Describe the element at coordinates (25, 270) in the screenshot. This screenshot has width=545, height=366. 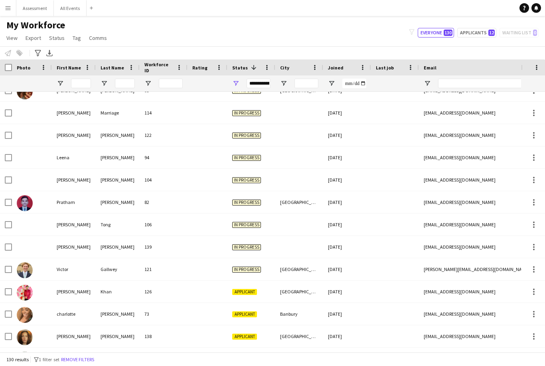
I see `img: Victor Gallwey` at that location.